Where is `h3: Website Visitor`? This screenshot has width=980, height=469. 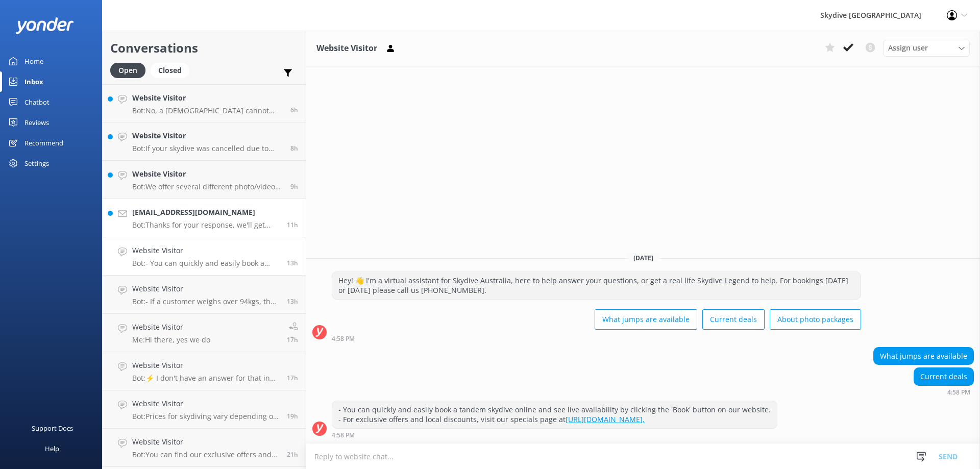 h3: Website Visitor is located at coordinates (346, 49).